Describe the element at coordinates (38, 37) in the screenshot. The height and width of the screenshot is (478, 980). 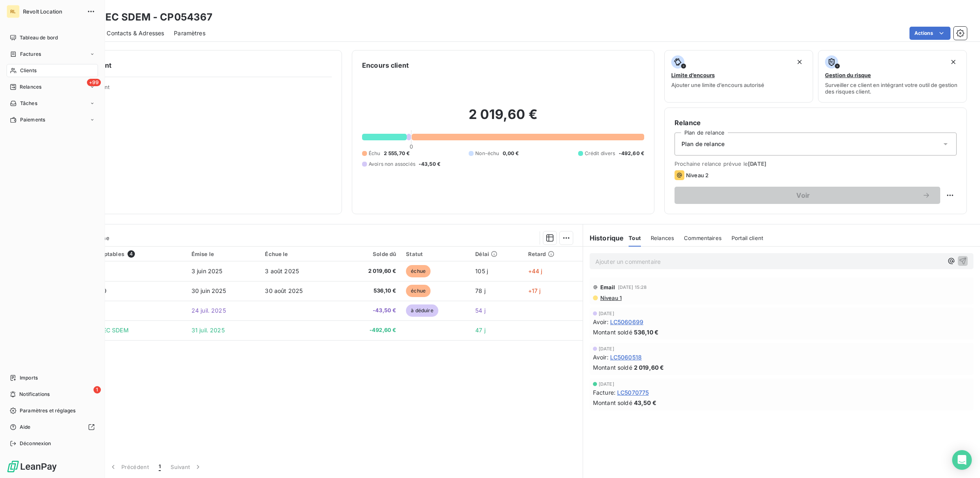
I see `span: Tableau de bord` at that location.